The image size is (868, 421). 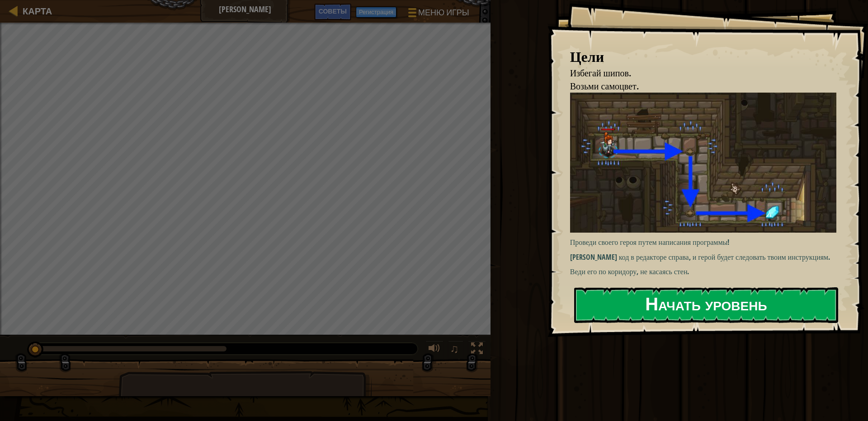 What do you see at coordinates (706, 305) in the screenshot?
I see `button: Начать уровень` at bounding box center [706, 305].